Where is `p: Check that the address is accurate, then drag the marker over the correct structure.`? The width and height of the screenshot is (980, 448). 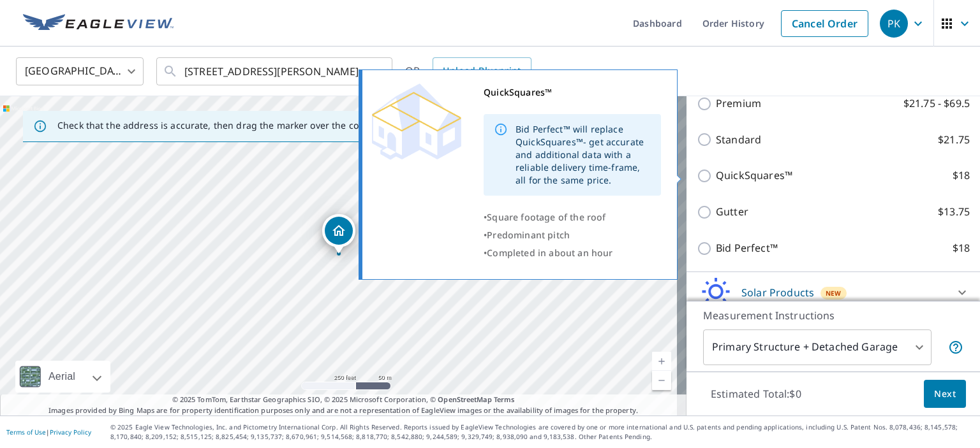 p: Check that the address is accurate, then drag the marker over the correct structure. is located at coordinates (241, 125).